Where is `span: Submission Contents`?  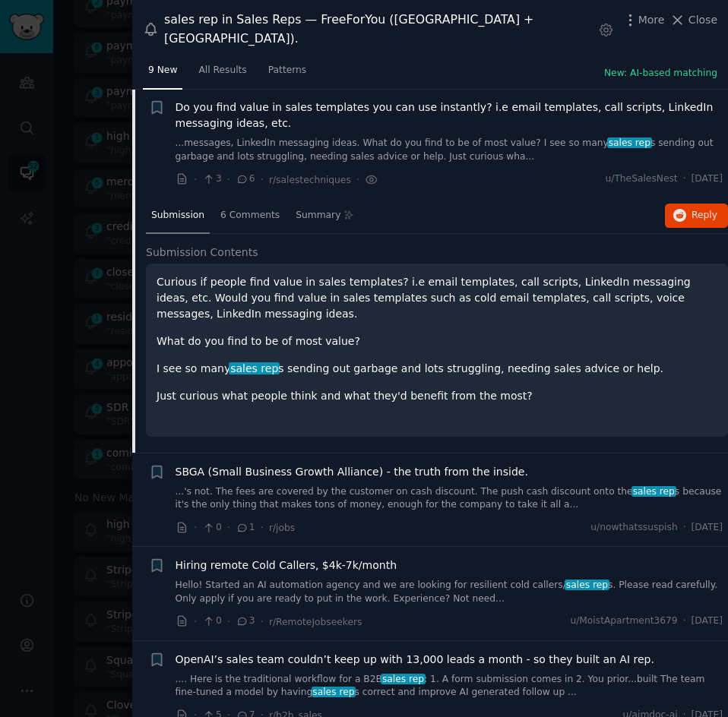 span: Submission Contents is located at coordinates (202, 253).